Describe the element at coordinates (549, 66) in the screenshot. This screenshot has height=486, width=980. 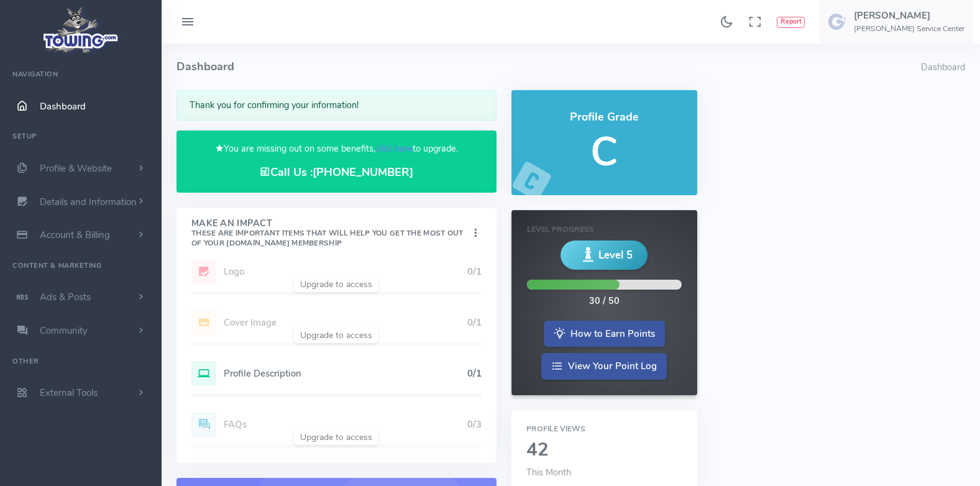
I see `h4: Dashboard` at that location.